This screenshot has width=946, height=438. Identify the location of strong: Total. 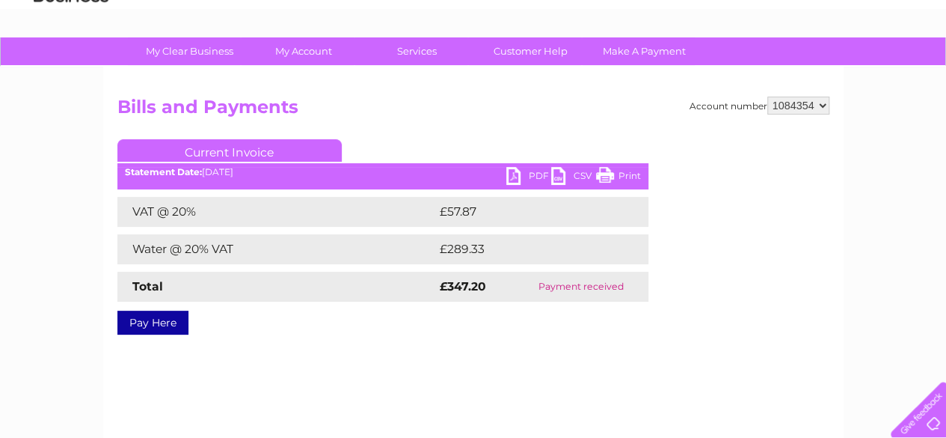
(147, 286).